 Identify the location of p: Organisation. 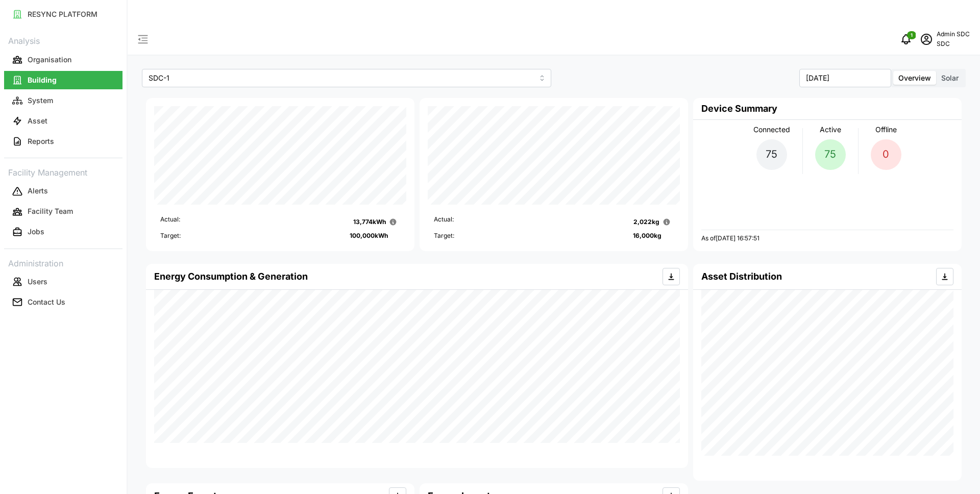
(50, 60).